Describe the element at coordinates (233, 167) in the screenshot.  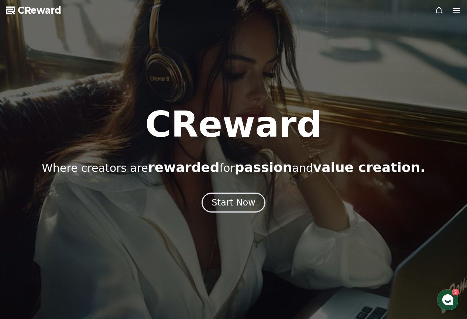
I see `p: Where creators are for and` at that location.